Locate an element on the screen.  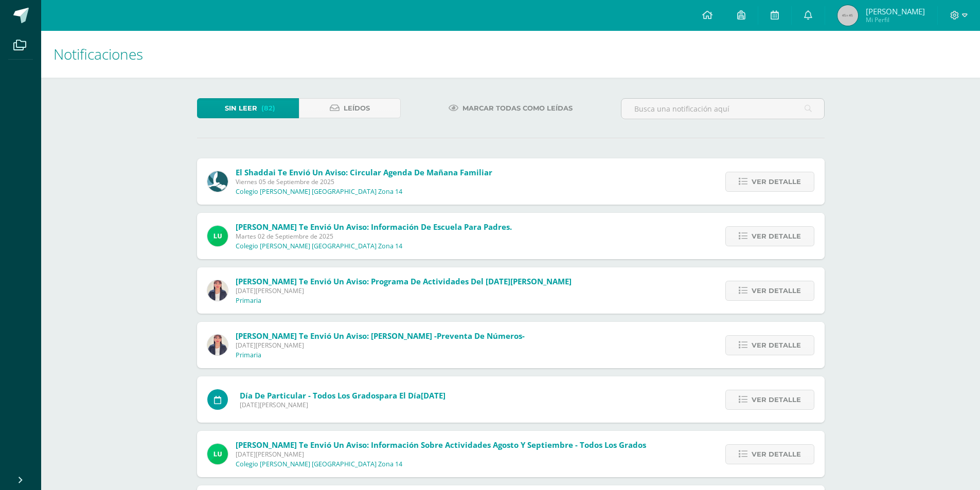
span: Mi Perfil is located at coordinates (895, 19).